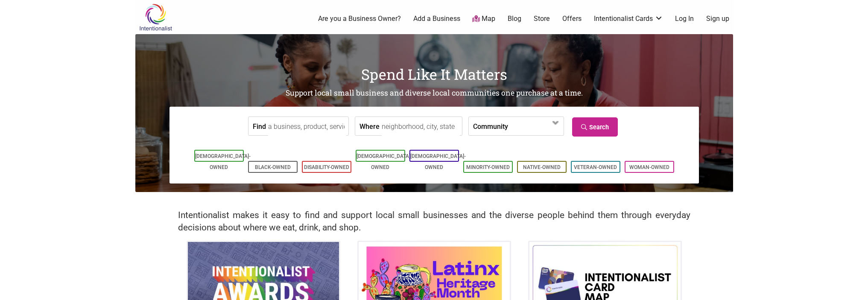  Describe the element at coordinates (490, 126) in the screenshot. I see `label: Community` at that location.